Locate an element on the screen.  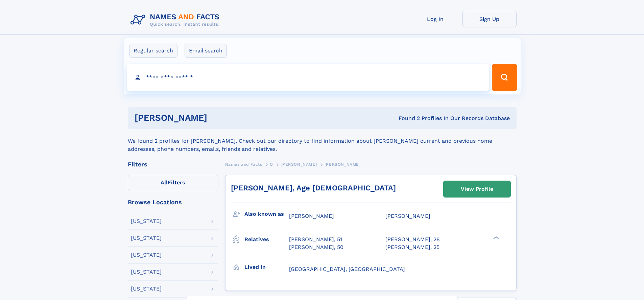
a: Names and Facts is located at coordinates (244, 164).